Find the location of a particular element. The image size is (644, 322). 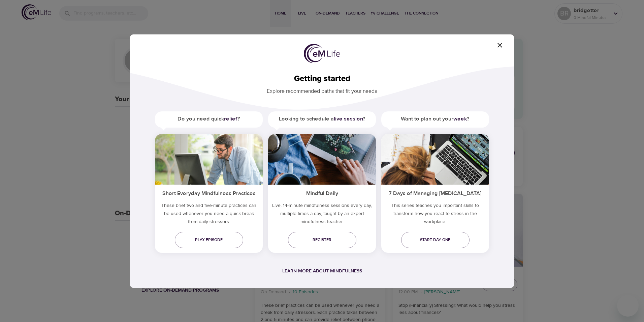

p: Live, 14-minute mindfulness sessions every day, multiple times a day, taught by an expert mindful... is located at coordinates (322, 215).